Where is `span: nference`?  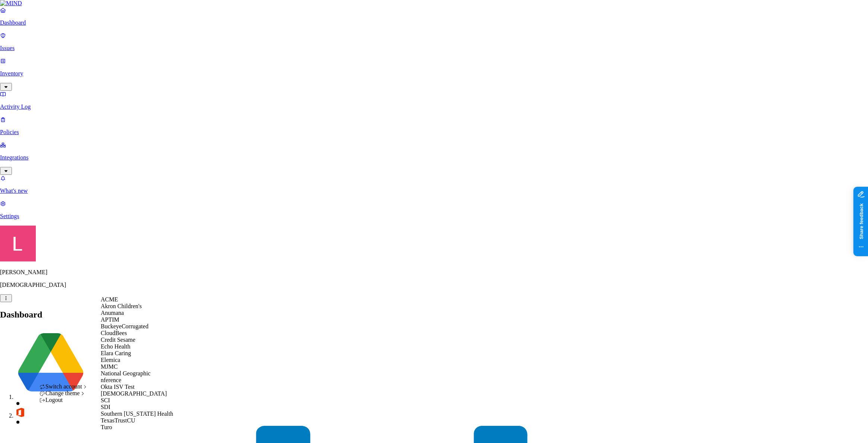 span: nference is located at coordinates (111, 380).